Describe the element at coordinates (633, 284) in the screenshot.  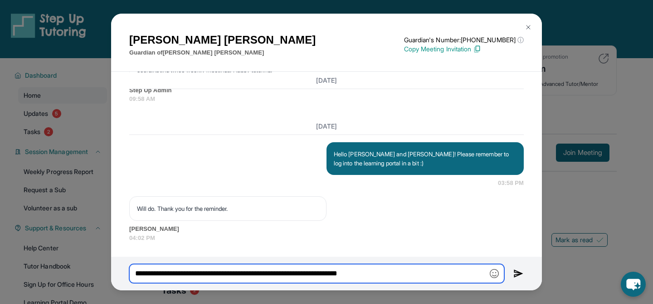
I see `button: chat-button` at that location.